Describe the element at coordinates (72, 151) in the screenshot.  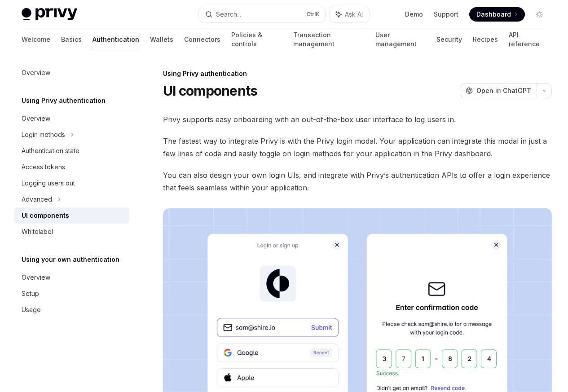
I see `a: Authentication state` at that location.